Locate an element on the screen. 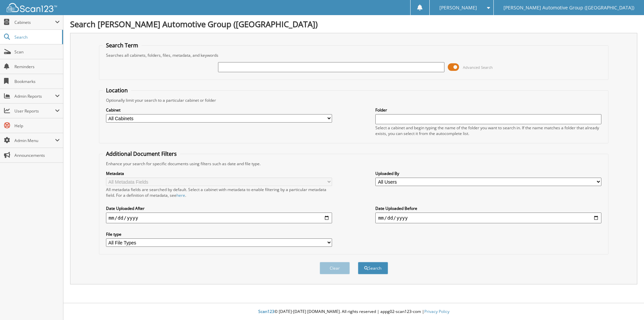  label: Uploaded By is located at coordinates (488, 173).